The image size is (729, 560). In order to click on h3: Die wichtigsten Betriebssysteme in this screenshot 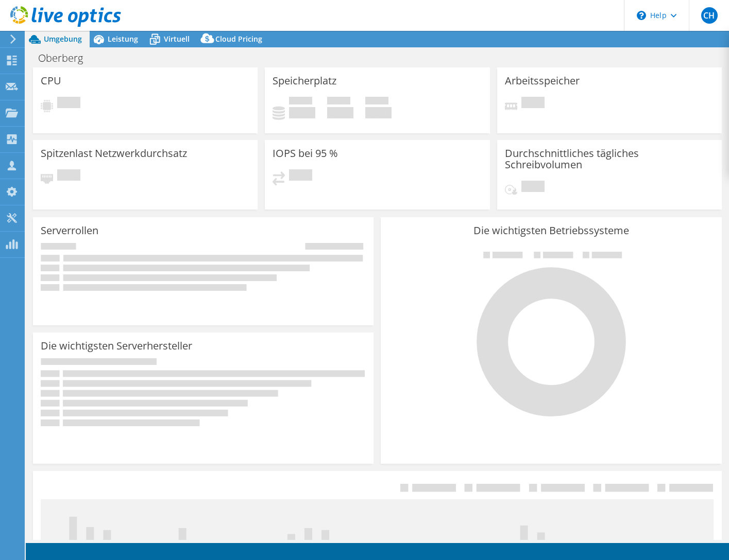, I will do `click(551, 231)`.